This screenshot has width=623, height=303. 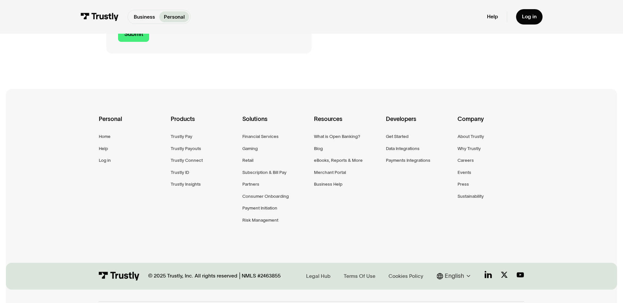 I want to click on a: Get Started, so click(x=397, y=136).